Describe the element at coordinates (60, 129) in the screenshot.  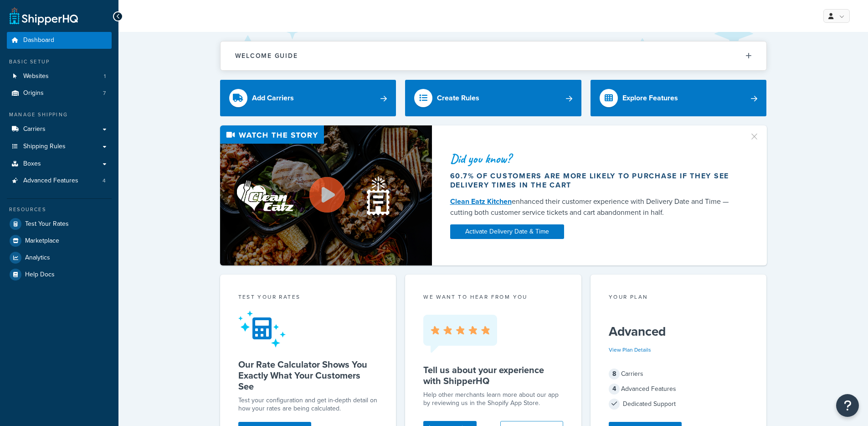
I see `a: Carriers` at that location.